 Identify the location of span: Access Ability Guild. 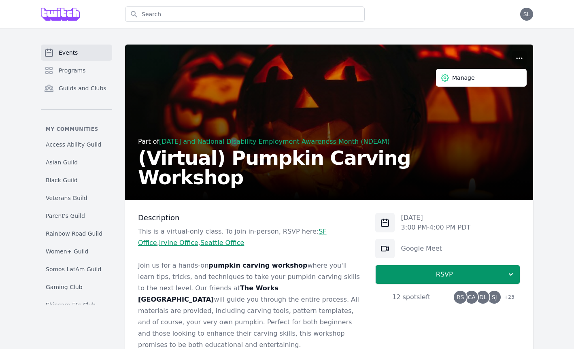
(73, 144).